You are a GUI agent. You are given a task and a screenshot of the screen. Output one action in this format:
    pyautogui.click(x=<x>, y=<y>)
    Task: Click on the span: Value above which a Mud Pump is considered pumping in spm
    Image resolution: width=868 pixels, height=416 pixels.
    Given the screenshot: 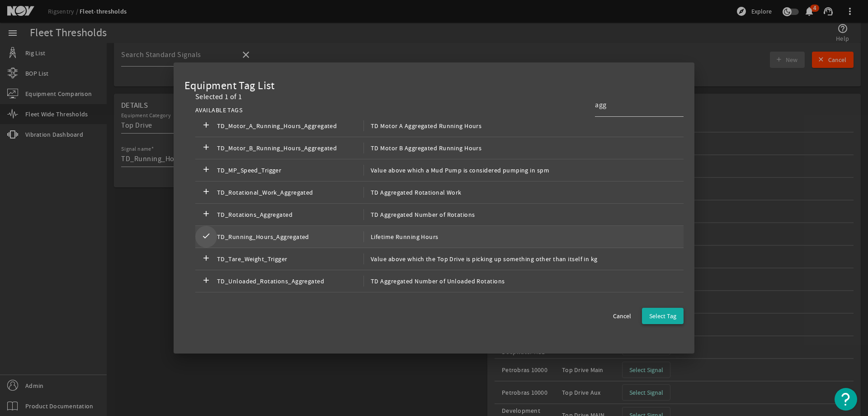 What is the action you would take?
    pyautogui.click(x=456, y=171)
    